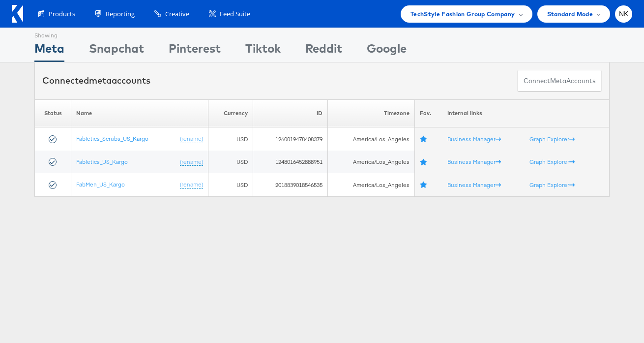 Image resolution: width=644 pixels, height=343 pixels. Describe the element at coordinates (463, 14) in the screenshot. I see `span: TechStyle Fashion Group Company` at that location.